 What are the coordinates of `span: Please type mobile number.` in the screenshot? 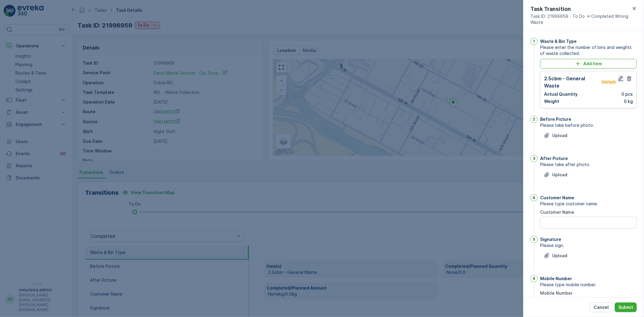 It's located at (589, 285).